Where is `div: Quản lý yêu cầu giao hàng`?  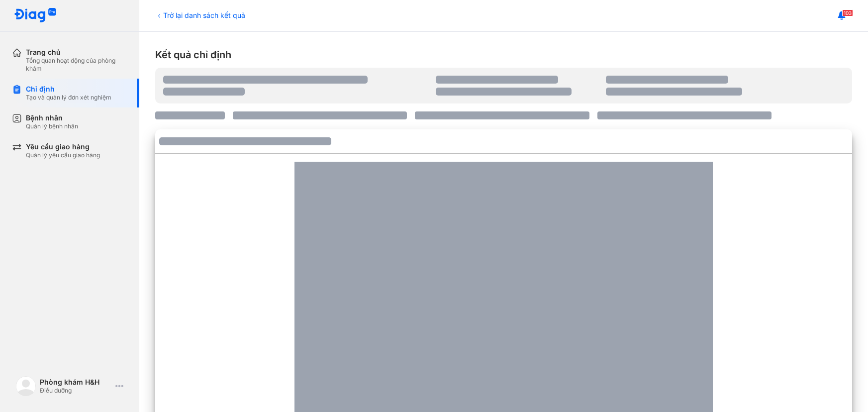 div: Quản lý yêu cầu giao hàng is located at coordinates (62, 155).